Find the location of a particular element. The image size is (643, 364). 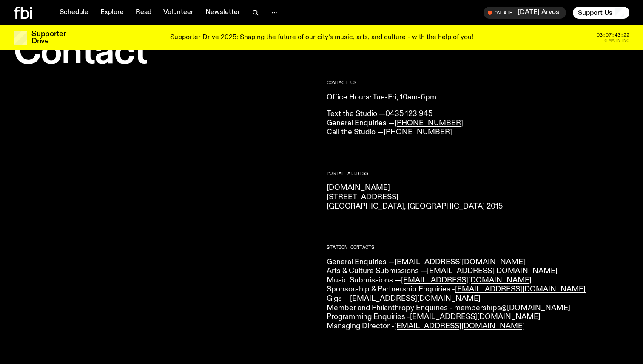

button: Support Us is located at coordinates (601, 13).